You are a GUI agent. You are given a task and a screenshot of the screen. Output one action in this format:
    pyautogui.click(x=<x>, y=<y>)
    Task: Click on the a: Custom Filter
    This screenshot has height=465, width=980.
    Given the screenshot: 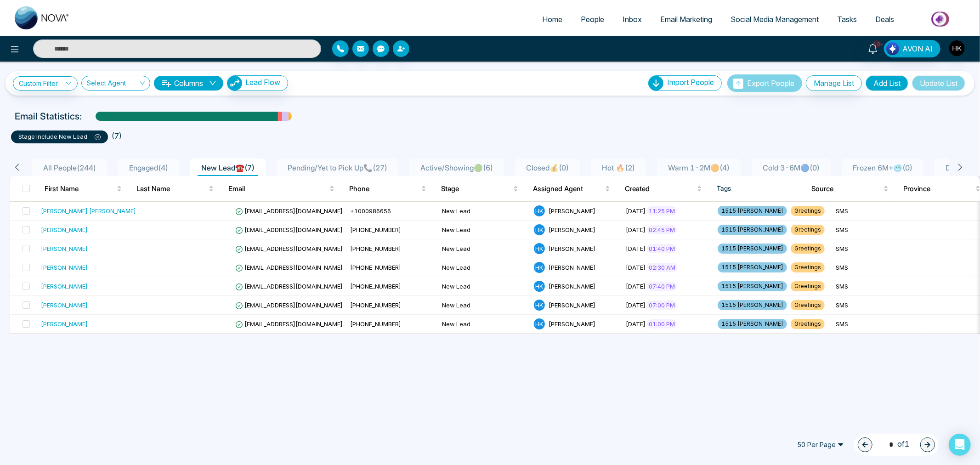 What is the action you would take?
    pyautogui.click(x=45, y=83)
    